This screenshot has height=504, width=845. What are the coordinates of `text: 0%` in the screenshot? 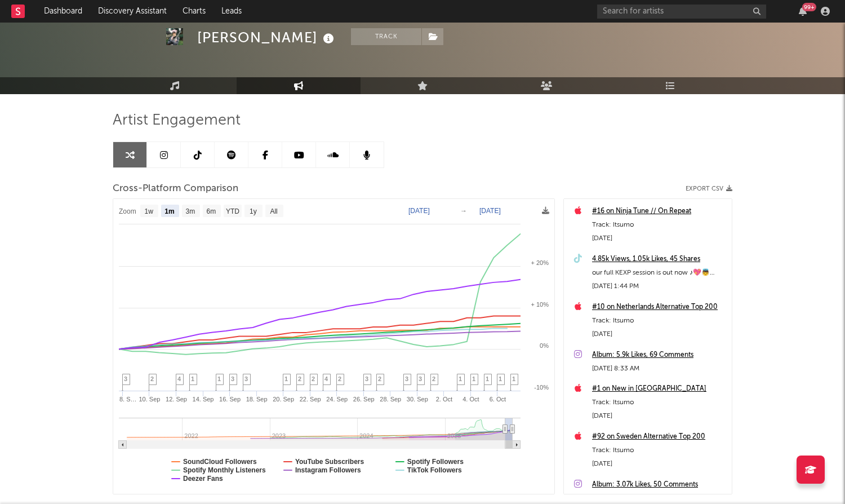 It's located at (544, 345).